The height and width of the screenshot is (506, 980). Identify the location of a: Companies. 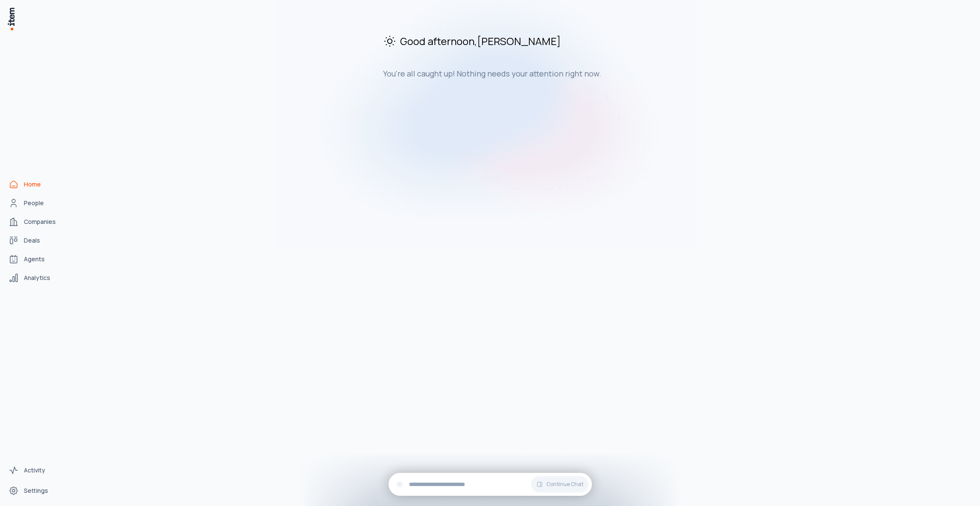
(38, 222).